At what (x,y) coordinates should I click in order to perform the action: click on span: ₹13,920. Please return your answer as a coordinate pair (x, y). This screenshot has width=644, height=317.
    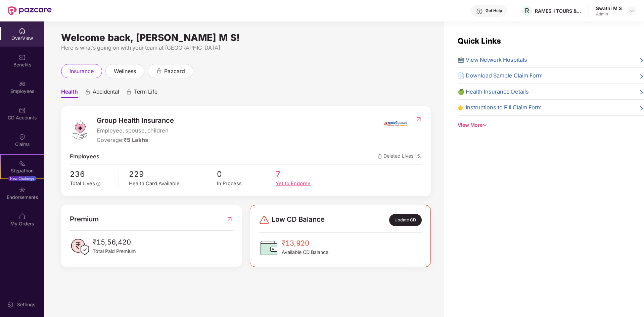
    Looking at the image, I should click on (305, 243).